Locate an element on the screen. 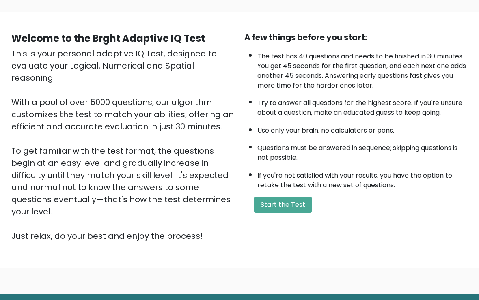  div: This is your personal adaptive IQ Test, designed to evaluate your Logical, Numerical and Spatial ... is located at coordinates (123, 145).